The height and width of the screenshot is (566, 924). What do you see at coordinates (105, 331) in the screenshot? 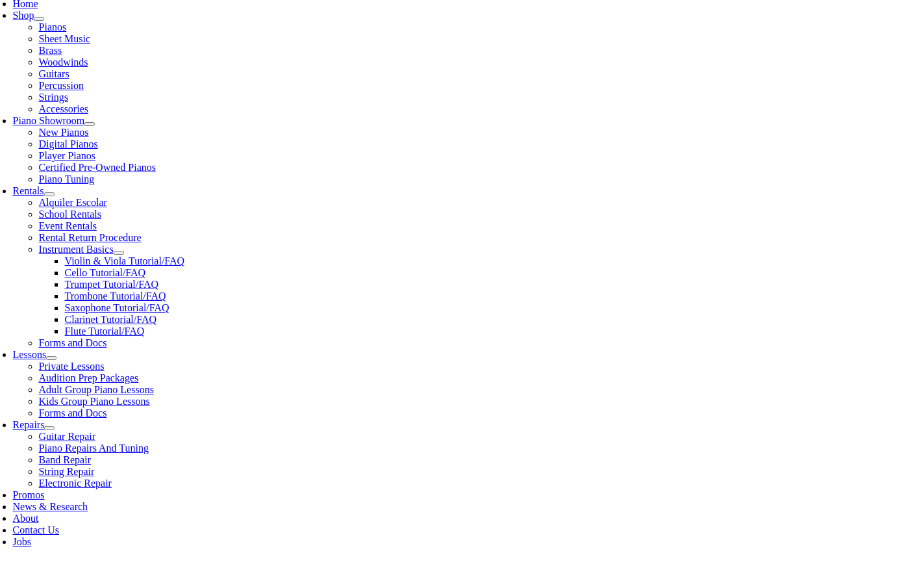
I see `span: Flute Tutorial/FAQ` at bounding box center [105, 331].